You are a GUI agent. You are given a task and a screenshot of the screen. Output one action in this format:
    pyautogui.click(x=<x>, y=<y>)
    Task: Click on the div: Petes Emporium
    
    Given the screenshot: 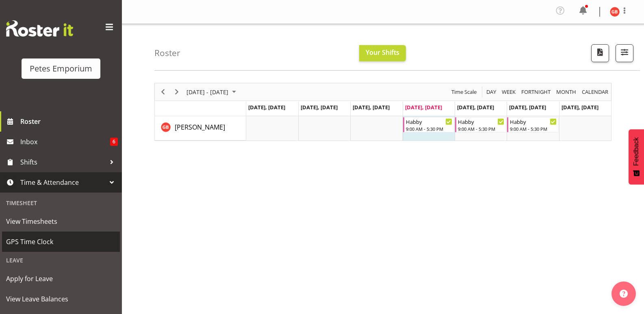 What is the action you would take?
    pyautogui.click(x=61, y=69)
    